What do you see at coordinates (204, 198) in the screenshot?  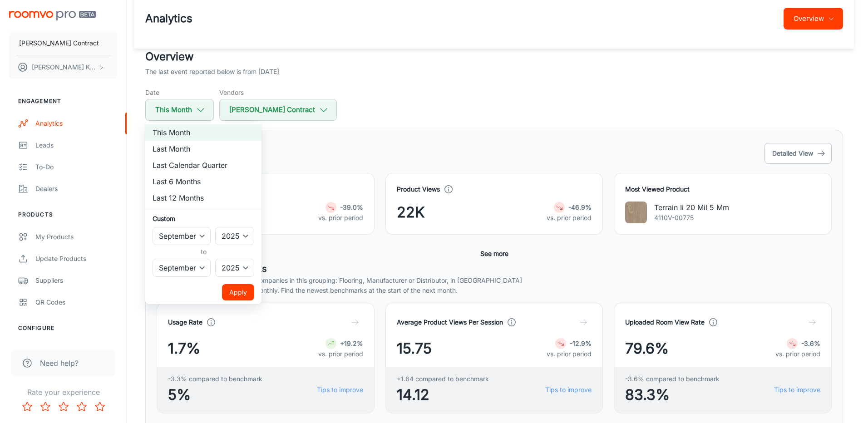 I see `li: Last 12 Months` at bounding box center [204, 198].